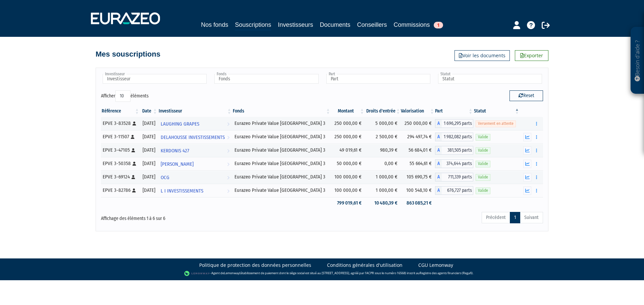  Describe the element at coordinates (383, 137) in the screenshot. I see `td: 2 500,00 €` at that location.